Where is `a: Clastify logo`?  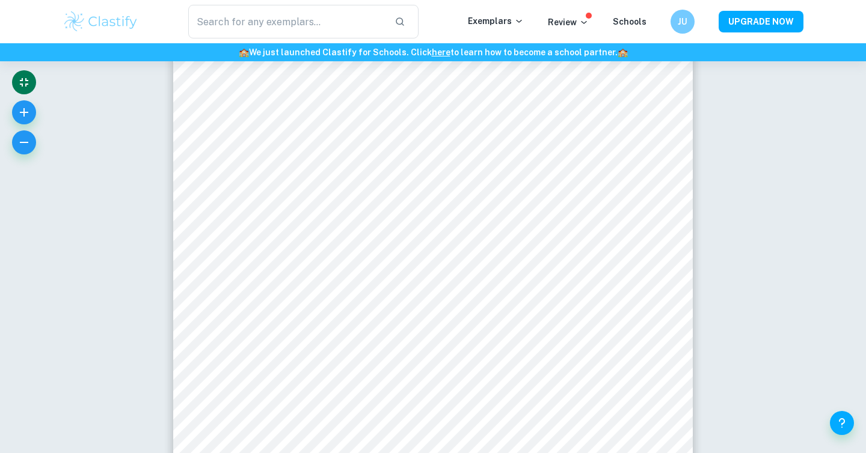 a: Clastify logo is located at coordinates (100, 22).